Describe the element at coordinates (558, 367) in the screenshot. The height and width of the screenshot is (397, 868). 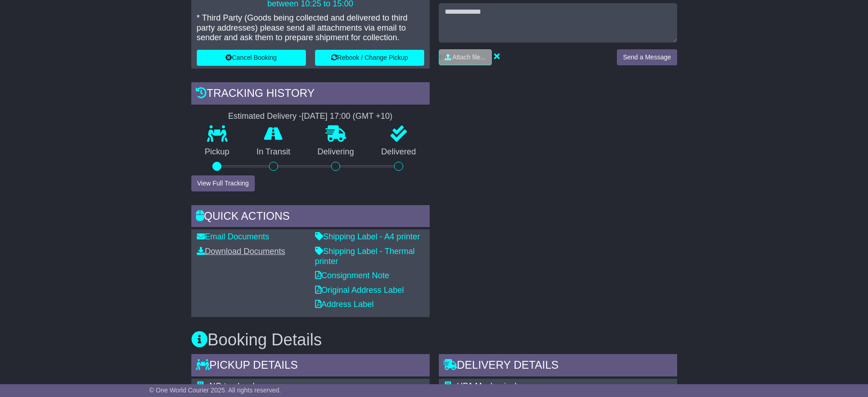
I see `div: Delivery Details` at that location.